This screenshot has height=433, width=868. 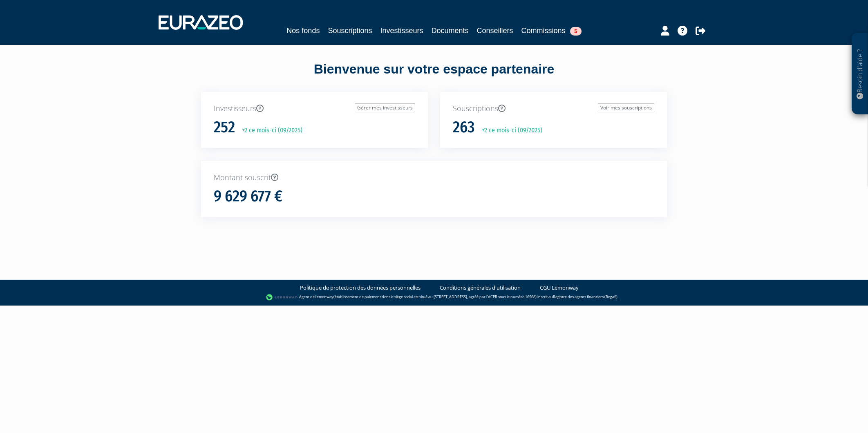 What do you see at coordinates (626, 108) in the screenshot?
I see `a: Voir mes souscriptions` at bounding box center [626, 108].